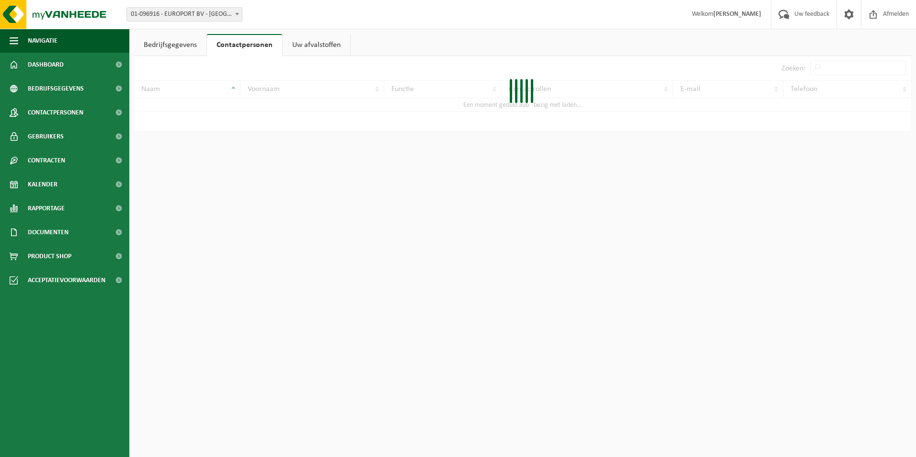 The width and height of the screenshot is (916, 457). What do you see at coordinates (56, 89) in the screenshot?
I see `span: Bedrijfsgegevens` at bounding box center [56, 89].